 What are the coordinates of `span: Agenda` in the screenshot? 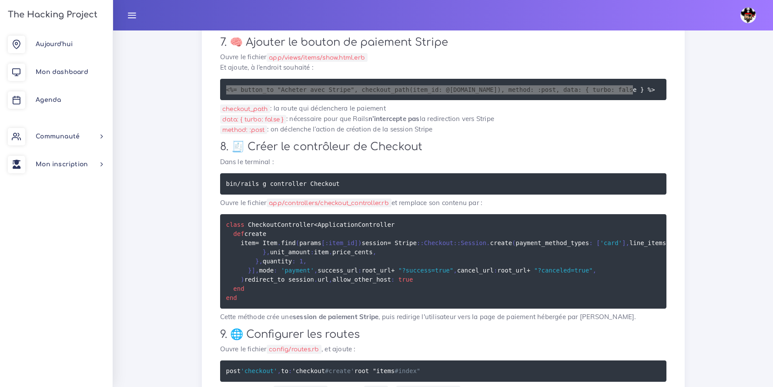 It's located at (48, 100).